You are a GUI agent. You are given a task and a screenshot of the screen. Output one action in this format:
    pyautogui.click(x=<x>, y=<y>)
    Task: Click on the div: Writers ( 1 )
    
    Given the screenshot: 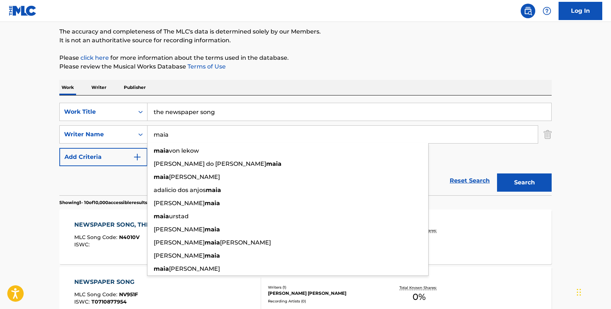 What is the action you would take?
    pyautogui.click(x=323, y=287)
    